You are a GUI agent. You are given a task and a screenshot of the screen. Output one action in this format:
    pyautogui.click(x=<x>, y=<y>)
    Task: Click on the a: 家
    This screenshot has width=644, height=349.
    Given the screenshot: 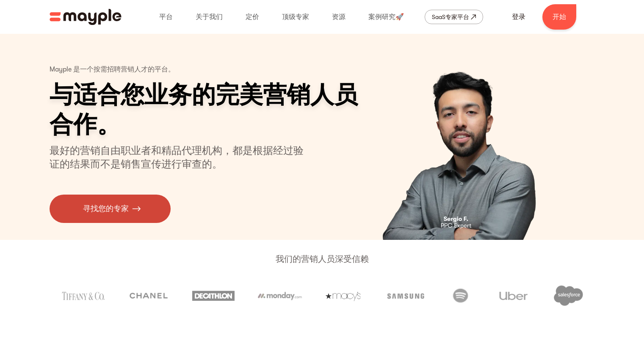 What is the action you would take?
    pyautogui.click(x=85, y=17)
    